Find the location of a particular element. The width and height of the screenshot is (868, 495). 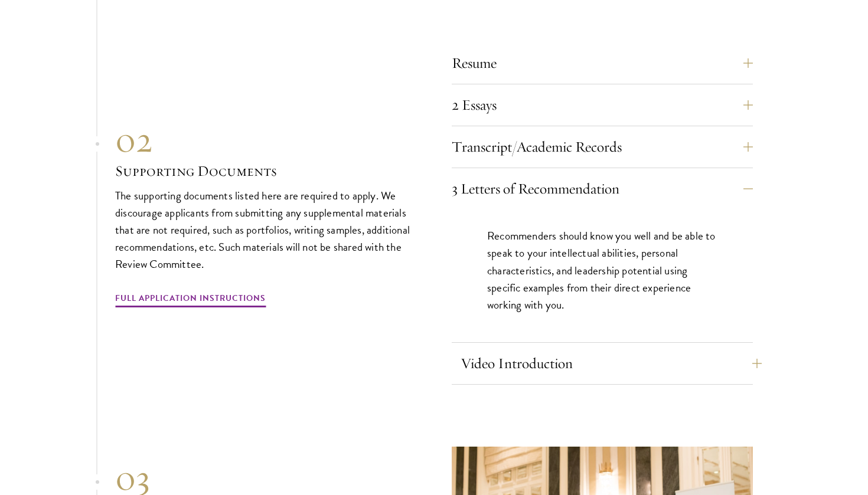

button: Video Introduction is located at coordinates (611, 364).